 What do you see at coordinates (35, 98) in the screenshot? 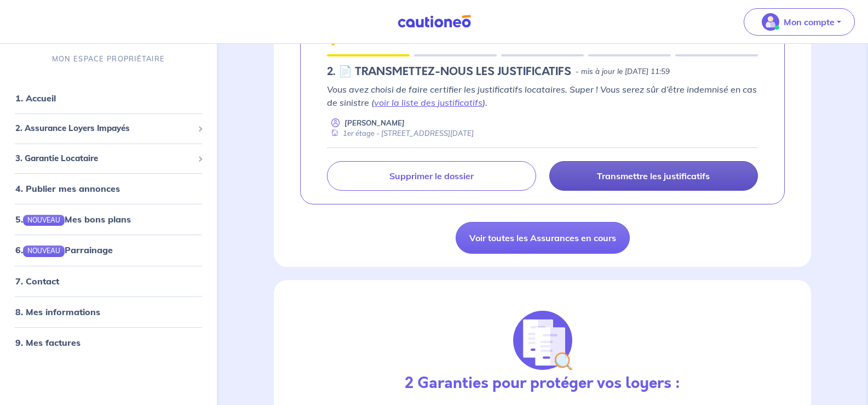
I see `a: 1. Accueil` at bounding box center [35, 98].